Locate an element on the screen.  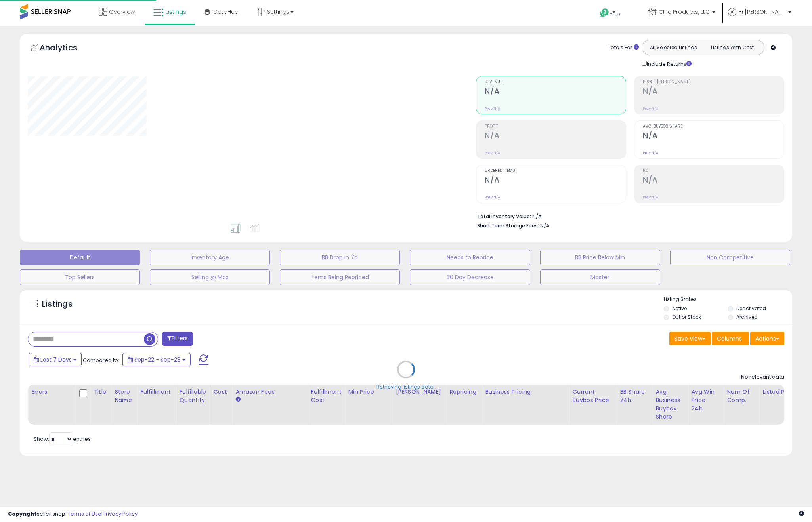
span: Avg. Buybox Share is located at coordinates (713, 127).